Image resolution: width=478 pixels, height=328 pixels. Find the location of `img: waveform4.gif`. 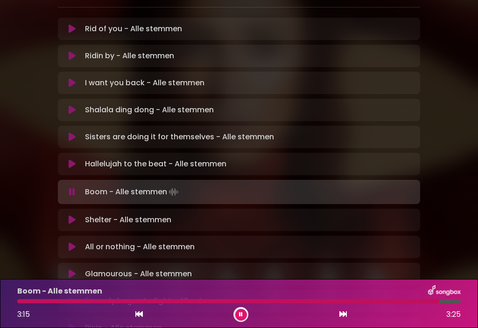

img: waveform4.gif is located at coordinates (174, 192).